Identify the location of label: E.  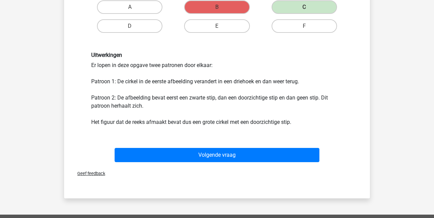
(217, 26).